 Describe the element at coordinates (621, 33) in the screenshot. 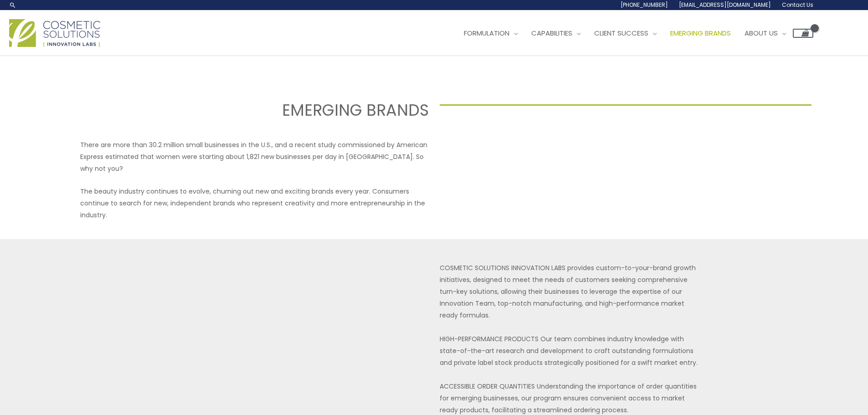

I see `span: Client Success` at that location.